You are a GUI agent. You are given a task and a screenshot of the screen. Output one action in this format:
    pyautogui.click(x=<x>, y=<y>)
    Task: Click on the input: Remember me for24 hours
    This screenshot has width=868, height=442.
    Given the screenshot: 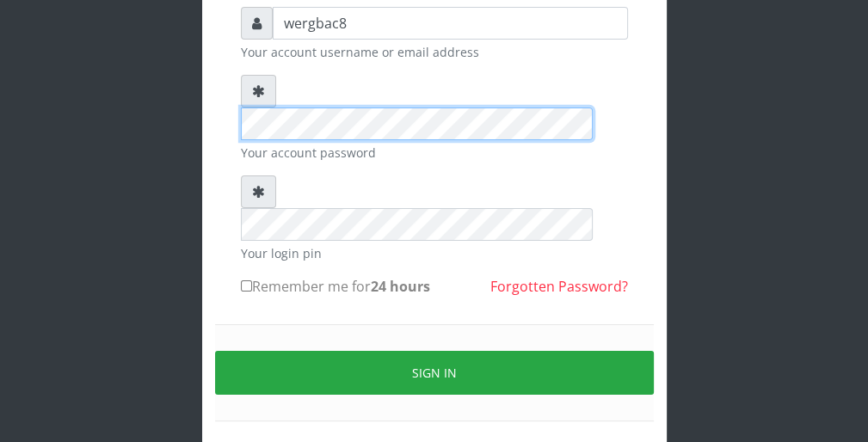 What is the action you would take?
    pyautogui.click(x=246, y=286)
    